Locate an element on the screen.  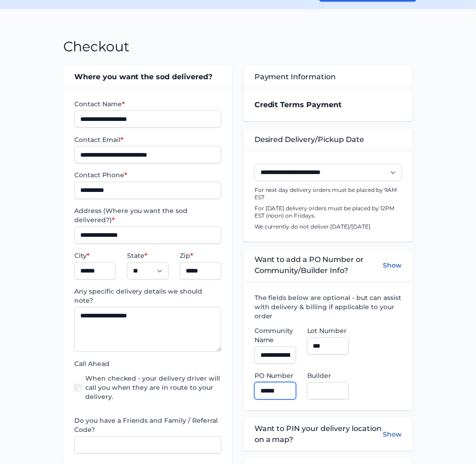
label: Community Name is located at coordinates (275, 336).